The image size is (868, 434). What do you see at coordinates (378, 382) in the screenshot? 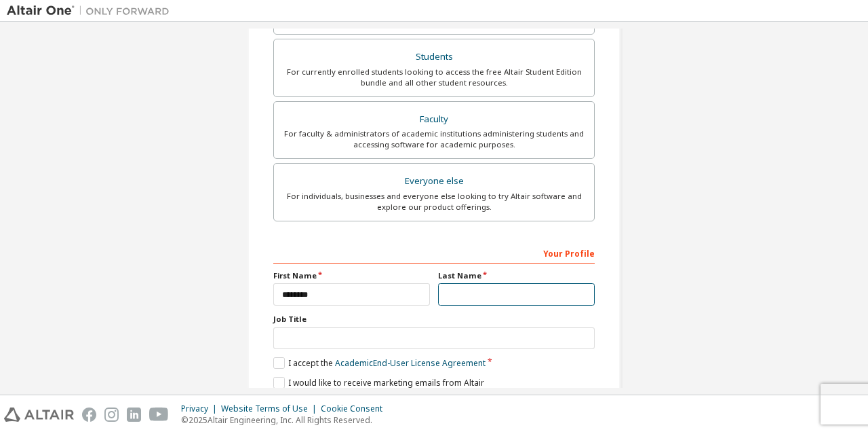
I see `label: I would like to receive marketing emails from Altair` at bounding box center [378, 382].